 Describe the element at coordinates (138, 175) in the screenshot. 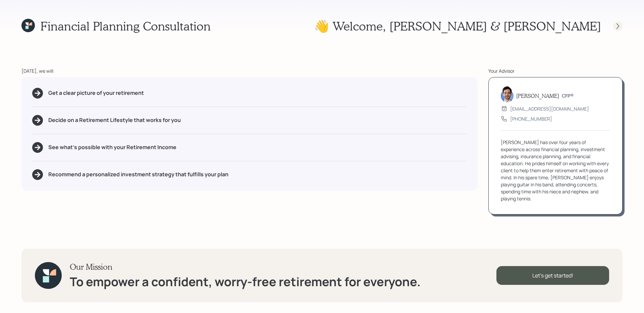

I see `h5: Recommend a personalized investment strategy that fulfills your plan` at that location.